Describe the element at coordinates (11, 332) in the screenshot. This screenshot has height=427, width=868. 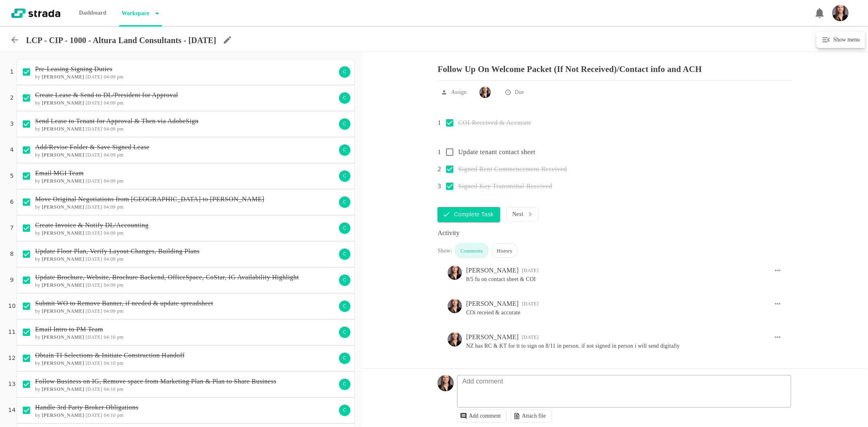
I see `p: 11` at that location.